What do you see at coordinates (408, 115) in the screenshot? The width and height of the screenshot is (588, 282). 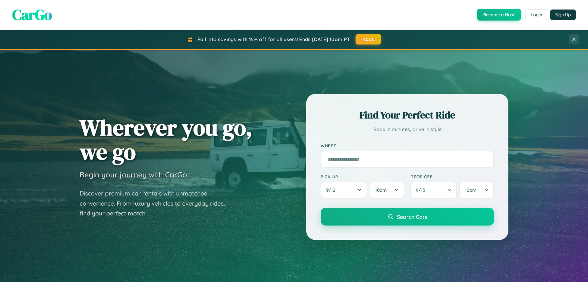 I see `h2: Find Your Perfect Ride` at bounding box center [408, 115].